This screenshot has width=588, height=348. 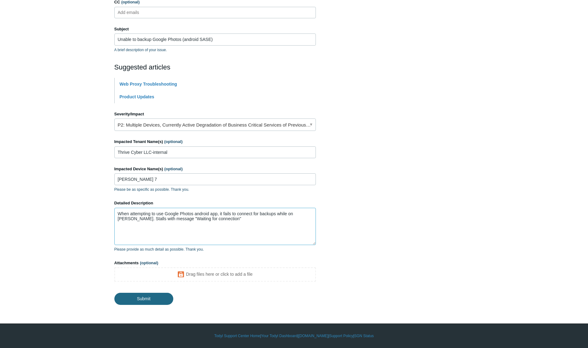 I want to click on label: Detailed Description, so click(x=215, y=203).